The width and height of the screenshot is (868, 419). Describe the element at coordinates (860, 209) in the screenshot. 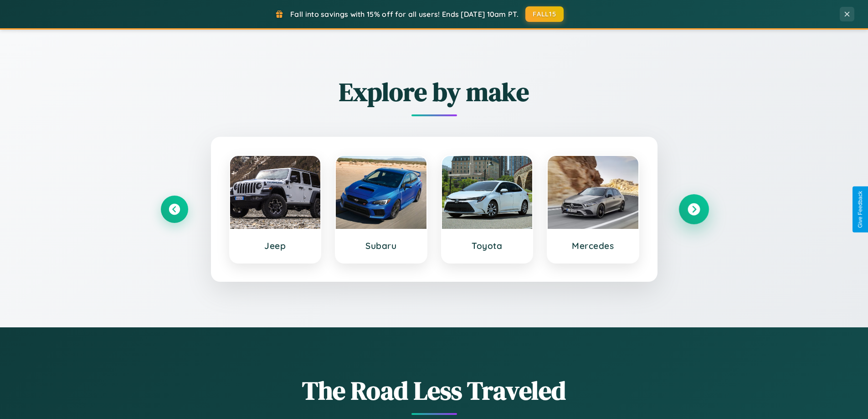

I see `div: Give Feedback` at that location.